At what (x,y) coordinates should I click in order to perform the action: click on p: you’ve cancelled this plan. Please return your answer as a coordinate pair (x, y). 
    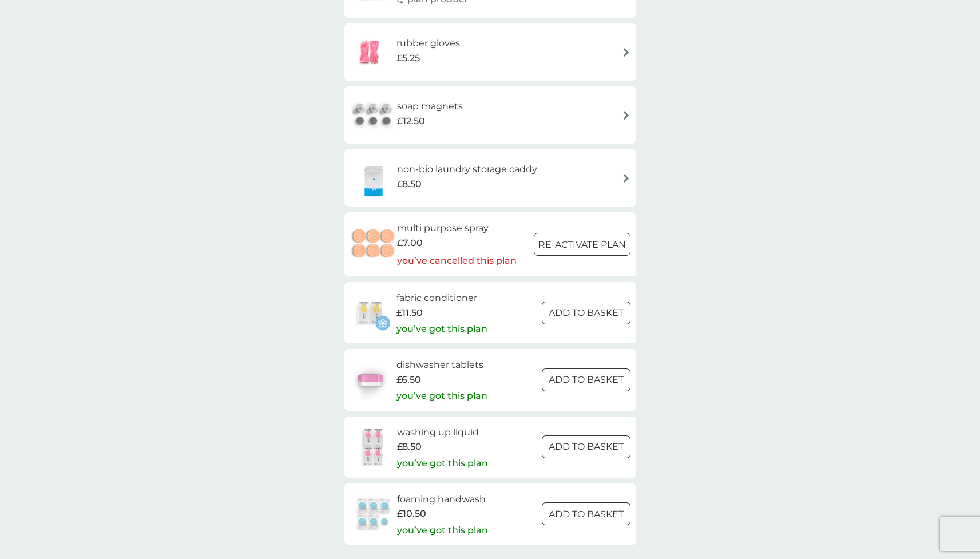
    Looking at the image, I should click on (456, 261).